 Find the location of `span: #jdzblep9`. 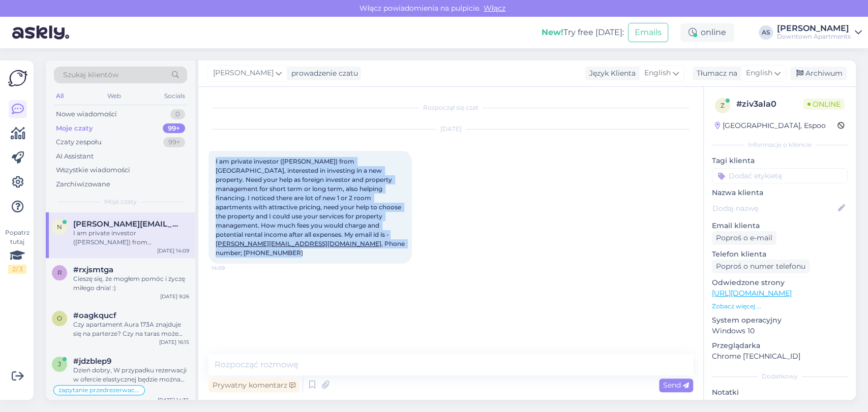

span: #jdzblep9 is located at coordinates (92, 361).